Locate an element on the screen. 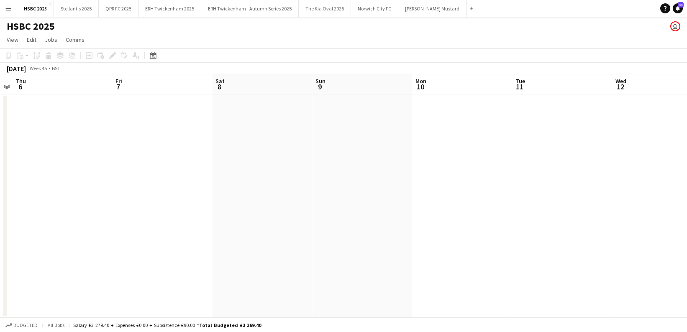  button: Stellantis 2025 is located at coordinates (76, 8).